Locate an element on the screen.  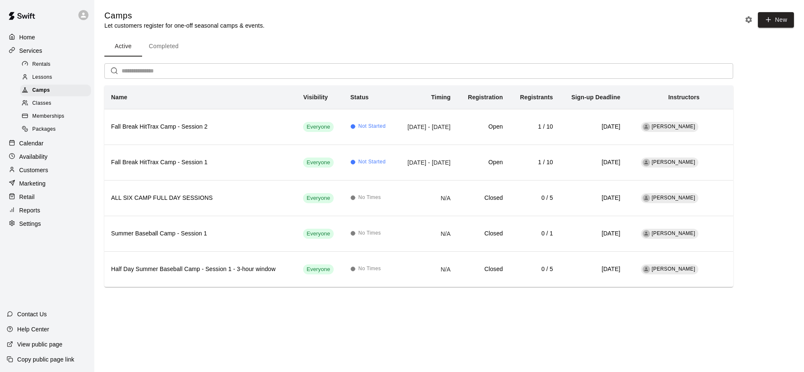
a: New is located at coordinates (774, 19).